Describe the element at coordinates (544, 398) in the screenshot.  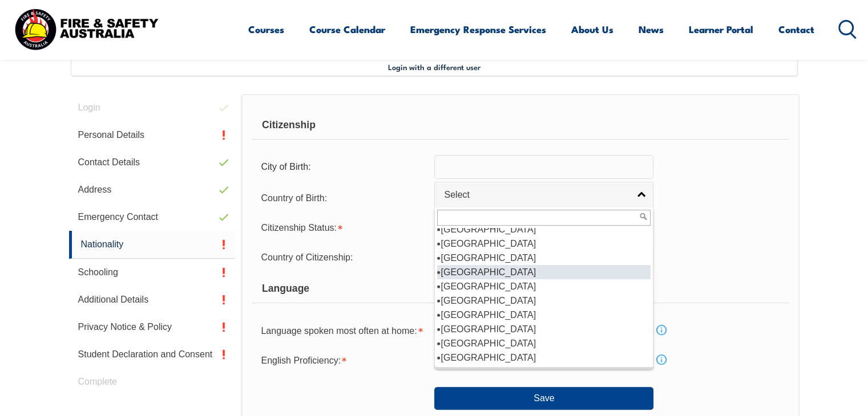
I see `button: Save` at that location.